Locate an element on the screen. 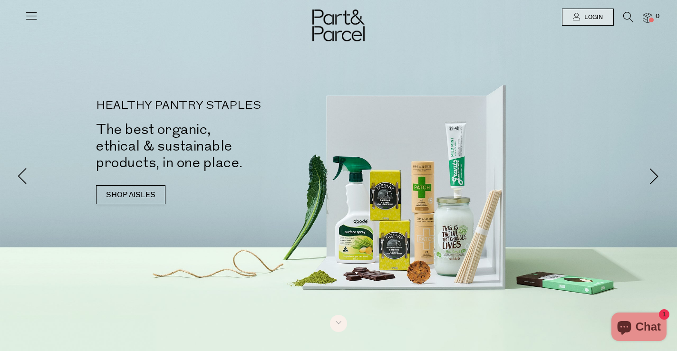 The height and width of the screenshot is (351, 677). span: 0 is located at coordinates (658, 17).